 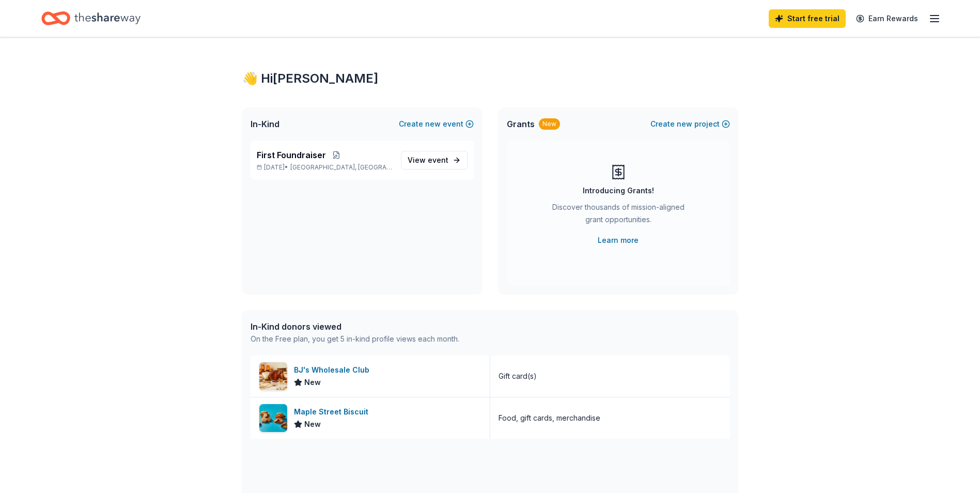 What do you see at coordinates (619, 190) in the screenshot?
I see `div: Introducing Grants!` at bounding box center [619, 190].